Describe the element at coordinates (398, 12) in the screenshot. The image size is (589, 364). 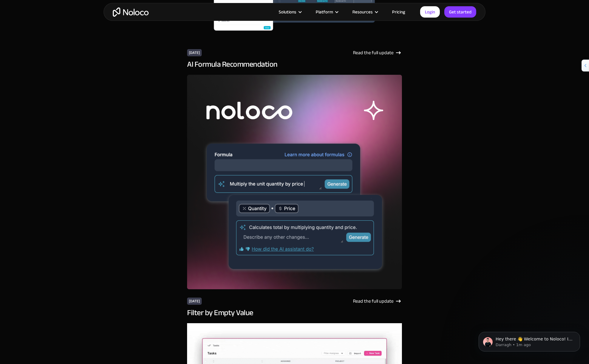
I see `a: Pricing` at that location.